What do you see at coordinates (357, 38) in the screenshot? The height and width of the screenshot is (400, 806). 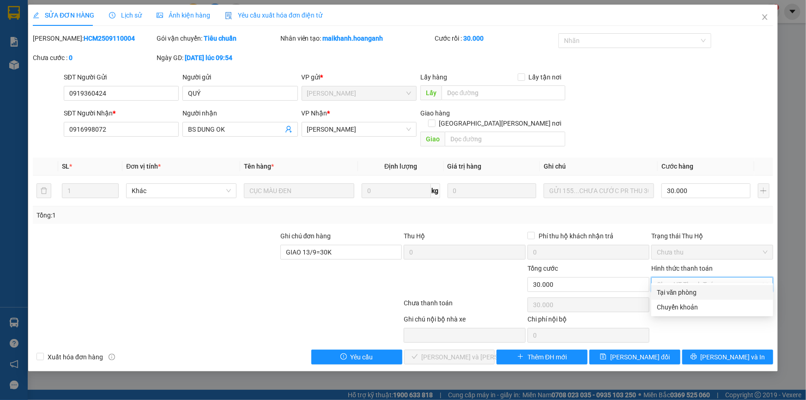 I see `div: Nhân viên tạo:` at bounding box center [357, 38].